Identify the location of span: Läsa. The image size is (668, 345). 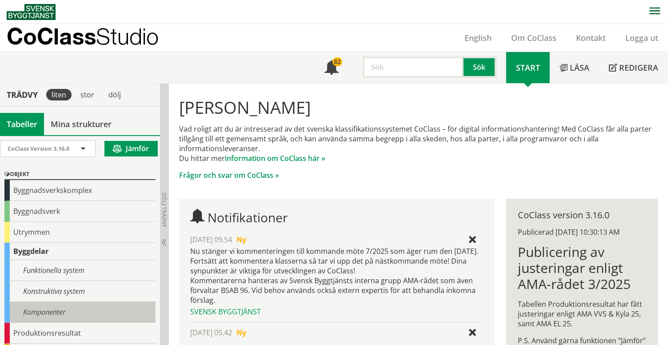
(580, 68).